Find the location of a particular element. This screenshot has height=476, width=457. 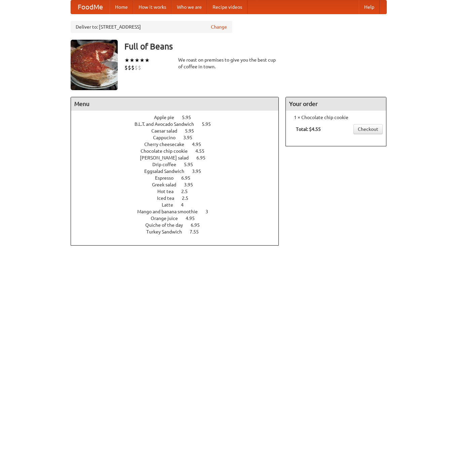

a: Chocolate chip cookie 4.55 is located at coordinates (179, 151).